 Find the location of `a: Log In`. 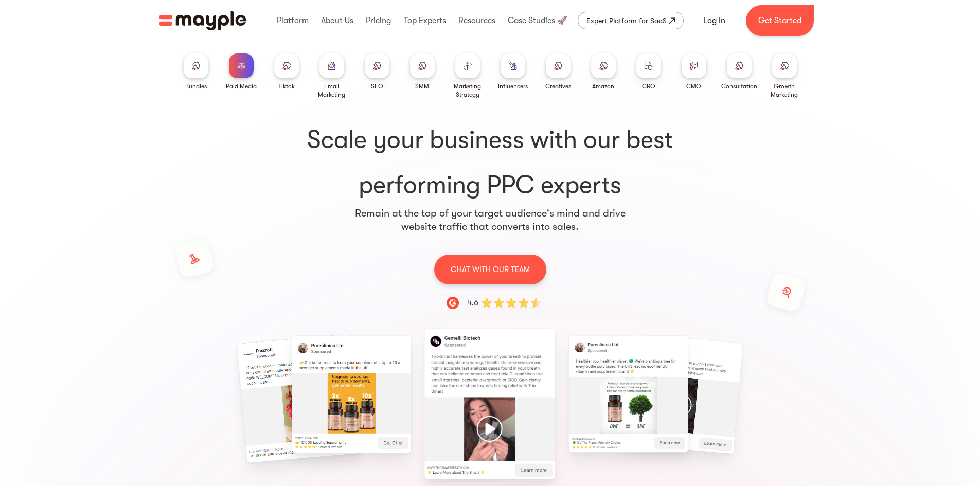

a: Log In is located at coordinates (714, 20).